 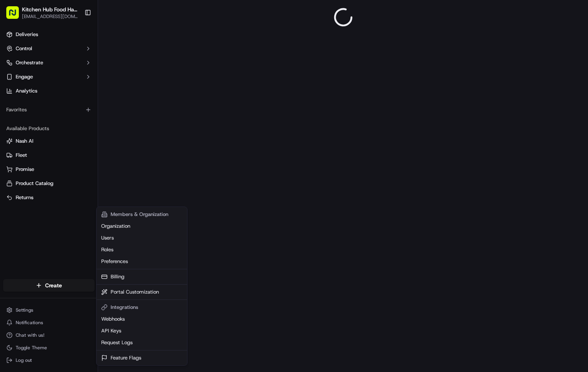 I want to click on a: Request Logs, so click(x=142, y=342).